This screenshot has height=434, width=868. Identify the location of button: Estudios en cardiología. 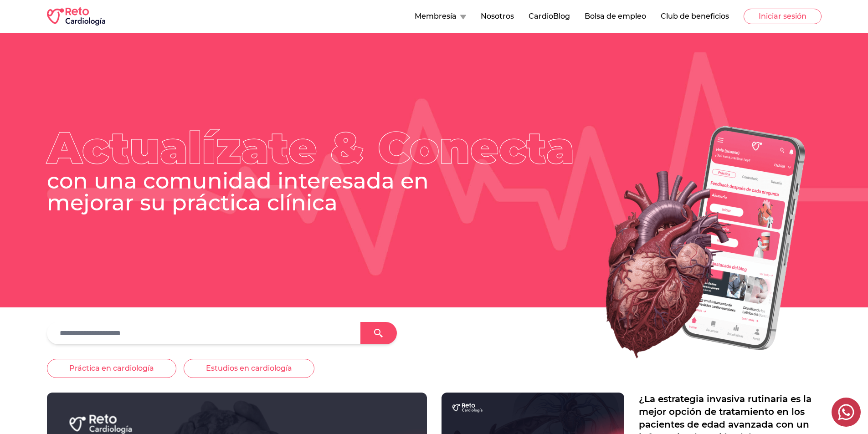
(249, 369).